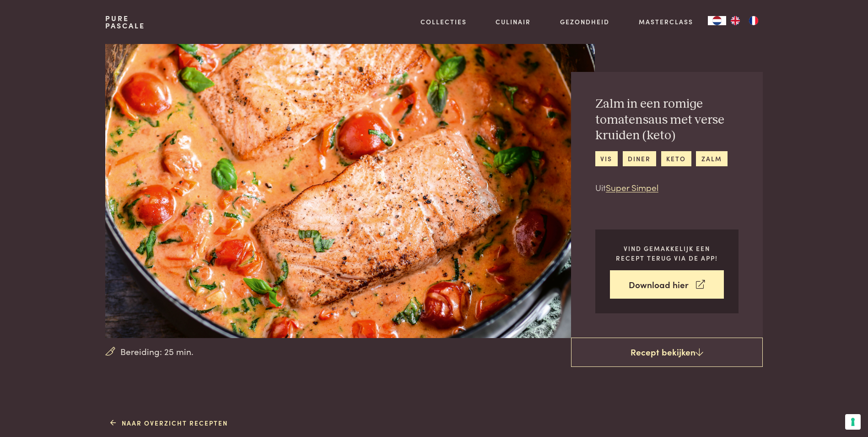 Image resolution: width=868 pixels, height=437 pixels. I want to click on a: Recept bekijken, so click(667, 352).